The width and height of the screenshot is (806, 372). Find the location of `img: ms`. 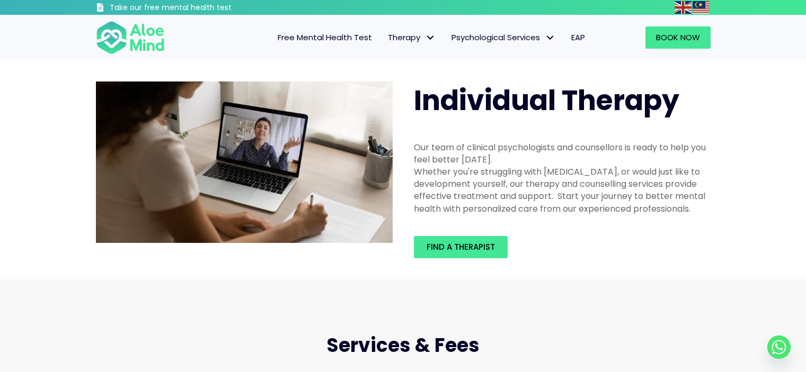

img: ms is located at coordinates (701, 7).